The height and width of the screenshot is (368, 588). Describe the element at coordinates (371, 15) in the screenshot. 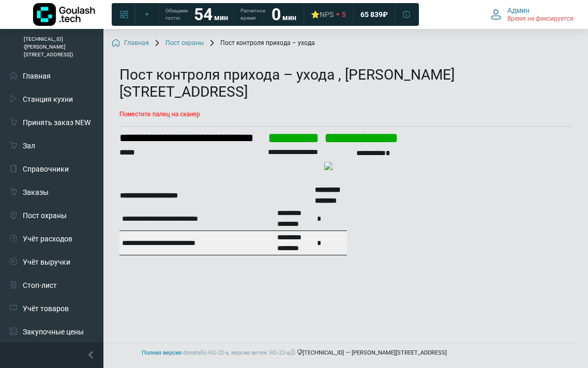

I see `span: 65 839` at that location.